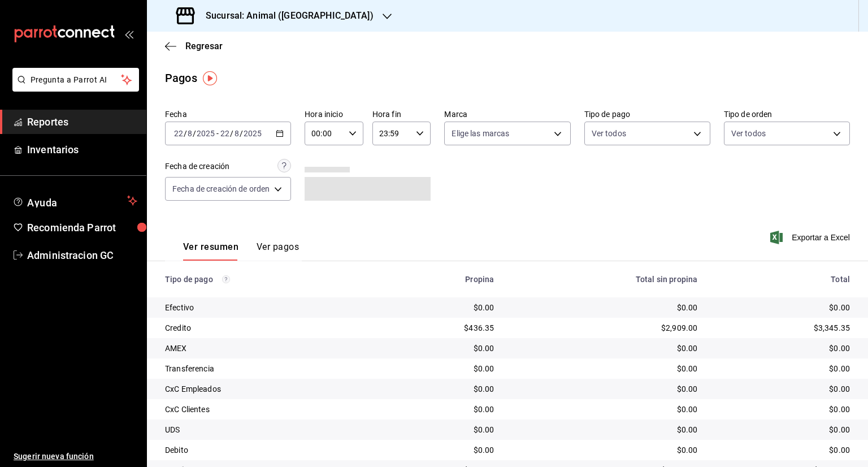 The height and width of the screenshot is (467, 868). Describe the element at coordinates (811, 238) in the screenshot. I see `button: Exportar a Excel` at that location.